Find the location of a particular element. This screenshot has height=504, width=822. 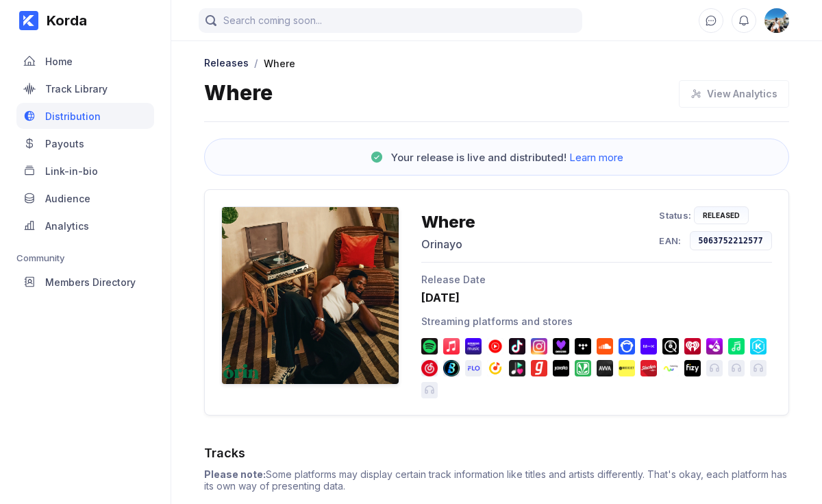

div: Tracks is located at coordinates (497, 452).